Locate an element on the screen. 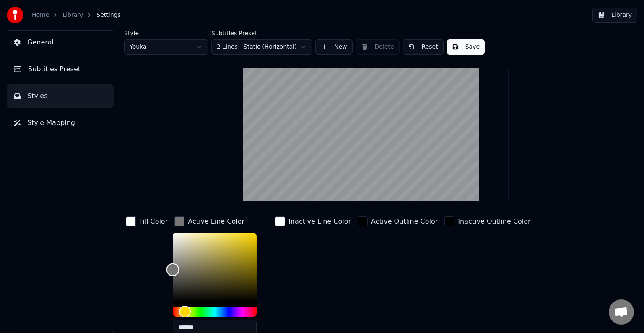 The width and height of the screenshot is (644, 333). span: Styles is located at coordinates (37, 96).